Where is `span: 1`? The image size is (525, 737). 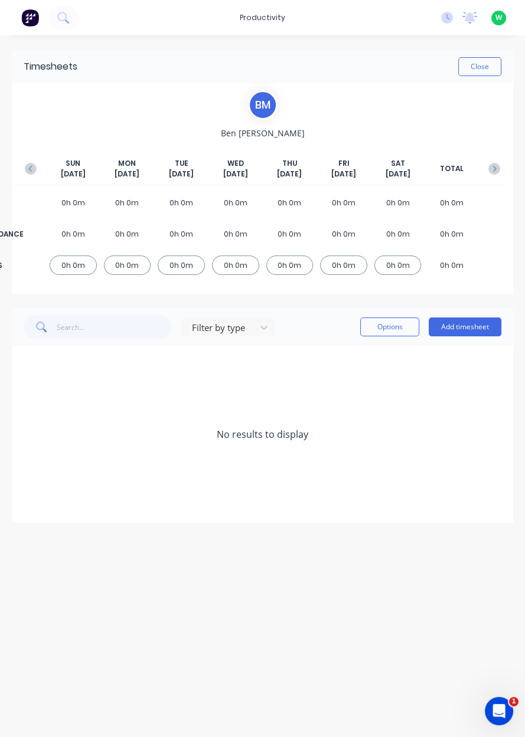
span: 1 is located at coordinates (513, 702).